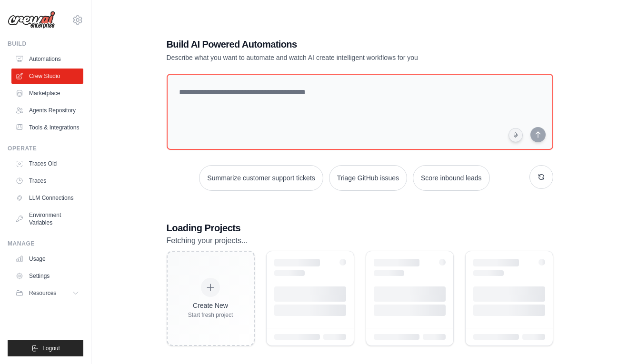  Describe the element at coordinates (45, 349) in the screenshot. I see `button: Logout` at that location.